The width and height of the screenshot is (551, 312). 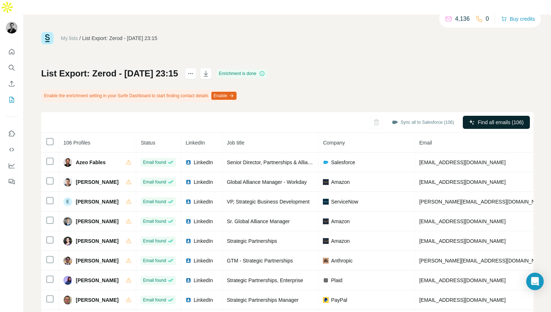 I want to click on div: Enable the enrichment setting in your Surfe Dashboard to start finding contact details, so click(x=140, y=96).